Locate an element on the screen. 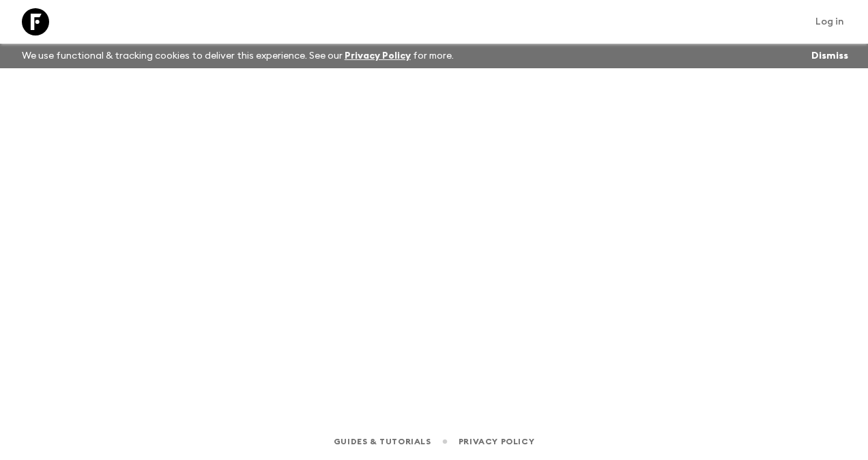 This screenshot has width=868, height=460. a: Log in is located at coordinates (830, 21).